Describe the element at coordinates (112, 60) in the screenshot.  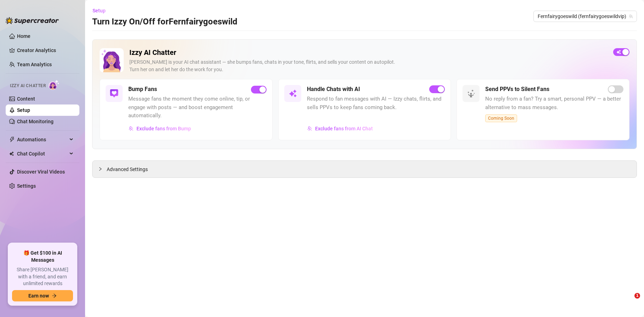
I see `img: Izzy AI Chatter` at that location.